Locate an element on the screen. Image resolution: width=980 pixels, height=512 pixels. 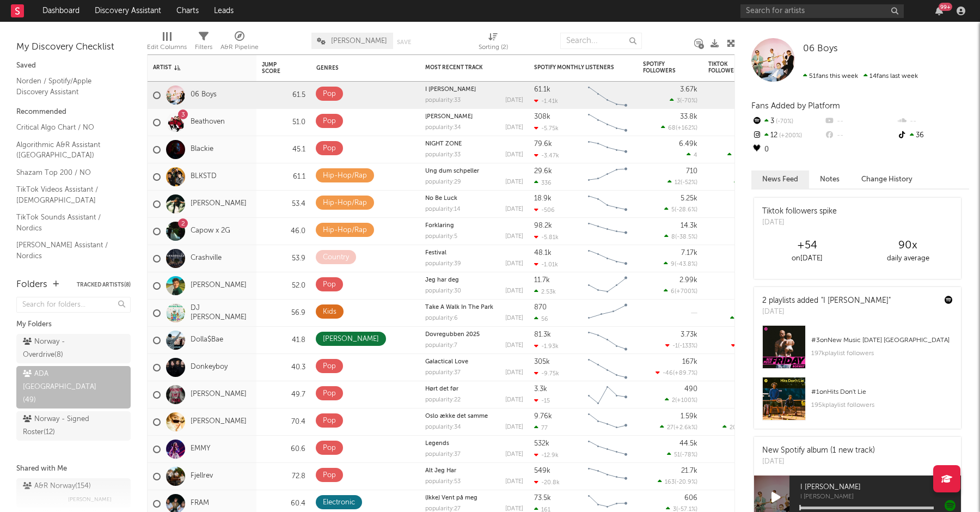
button: 99+ is located at coordinates (939, 11).